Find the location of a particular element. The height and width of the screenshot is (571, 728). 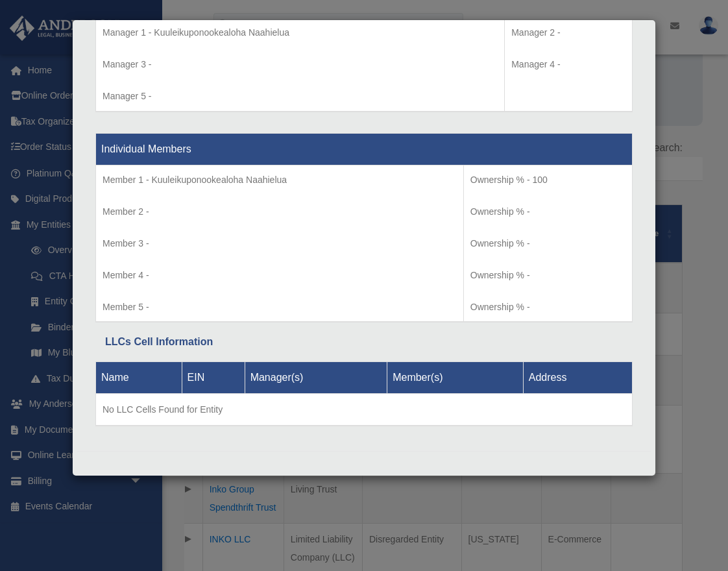

p: Member 5 - is located at coordinates (280, 307).